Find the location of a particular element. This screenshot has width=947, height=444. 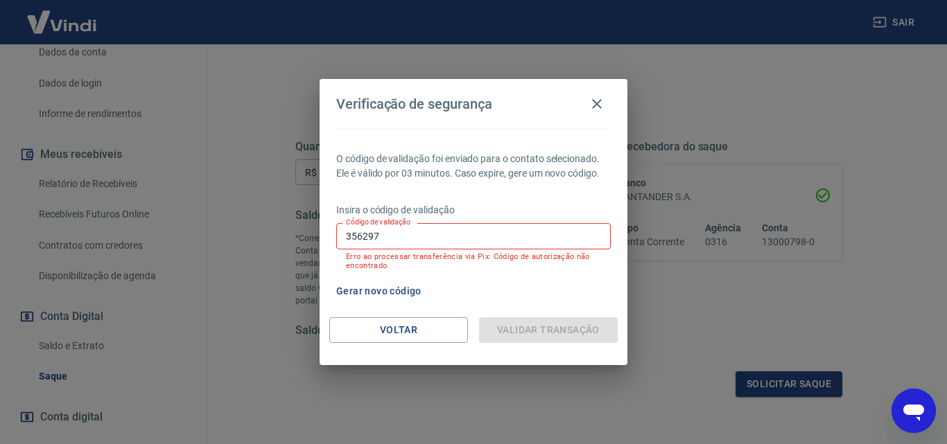

h4: Verificação de segurança is located at coordinates (414, 104).